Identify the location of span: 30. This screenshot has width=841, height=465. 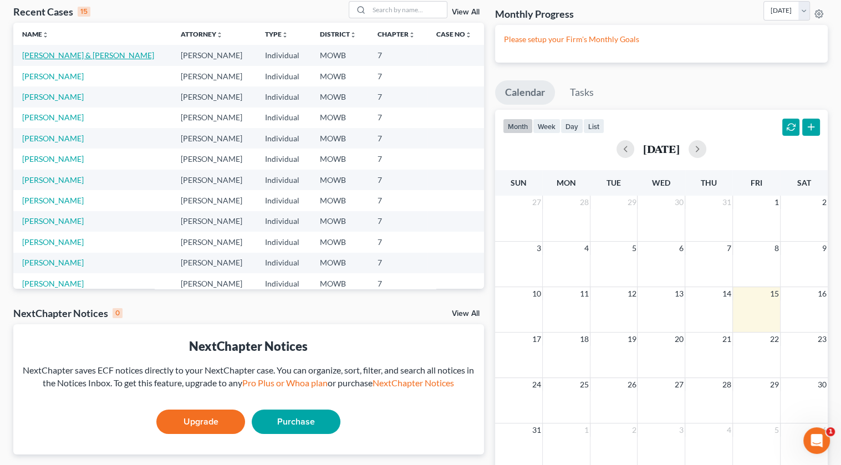
(822, 385).